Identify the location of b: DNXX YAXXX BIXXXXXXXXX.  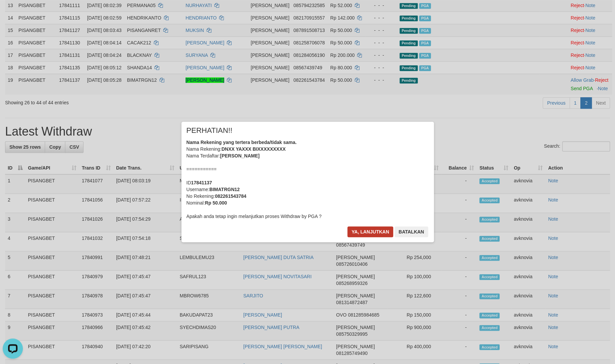
(253, 149).